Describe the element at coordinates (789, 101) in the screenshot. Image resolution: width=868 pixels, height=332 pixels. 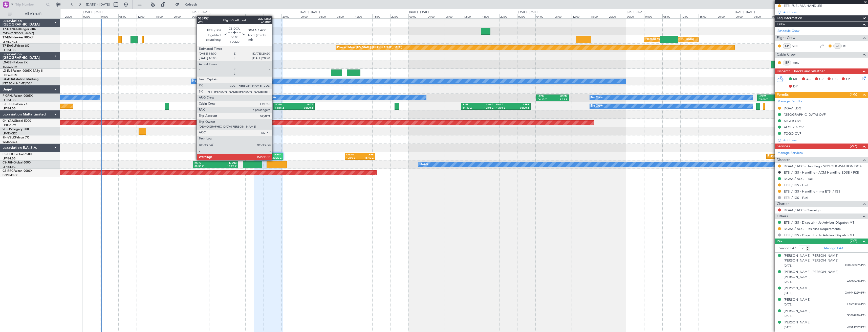
I see `a: Manage Permits` at that location.